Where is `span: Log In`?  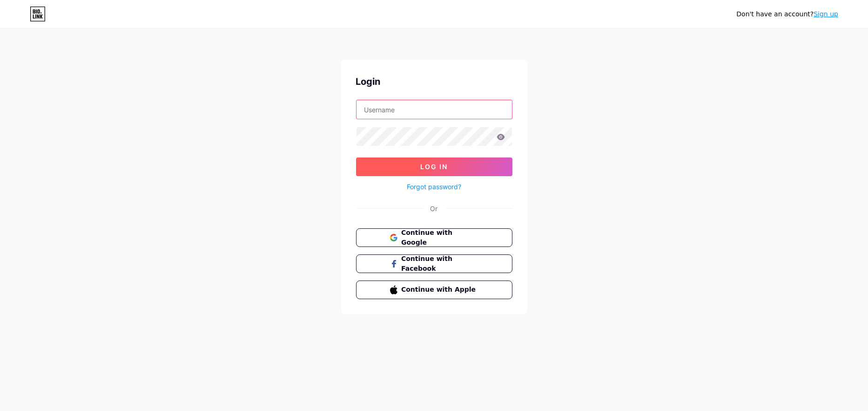
span: Log In is located at coordinates (433, 166).